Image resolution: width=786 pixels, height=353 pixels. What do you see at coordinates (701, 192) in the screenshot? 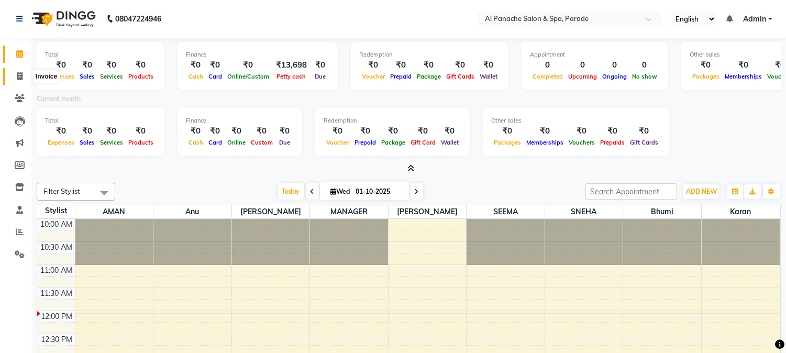
I see `button: ADD NEW` at bounding box center [701, 192].